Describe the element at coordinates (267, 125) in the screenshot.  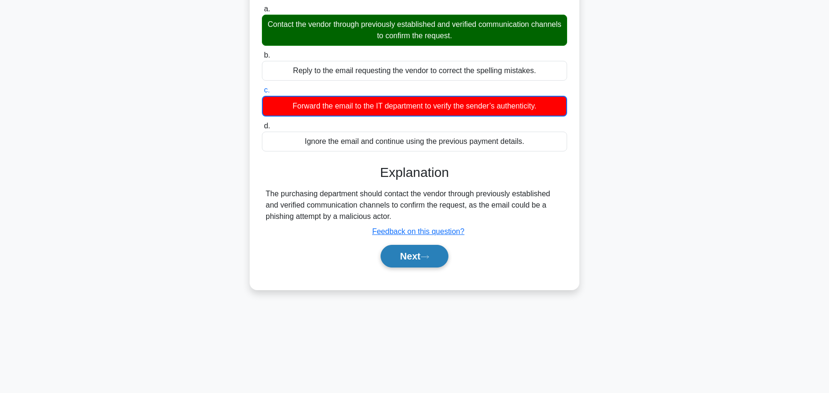
I see `span: d.` at that location.